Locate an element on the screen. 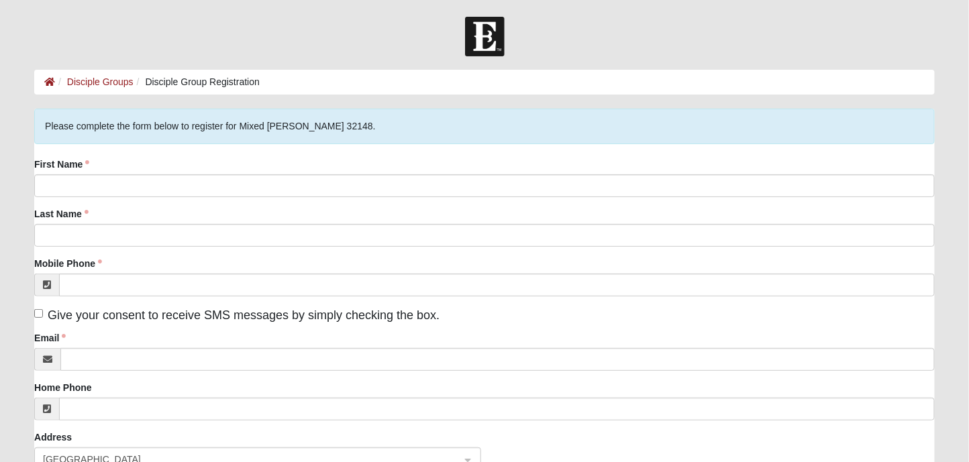 The width and height of the screenshot is (969, 462). label: Email is located at coordinates (50, 338).